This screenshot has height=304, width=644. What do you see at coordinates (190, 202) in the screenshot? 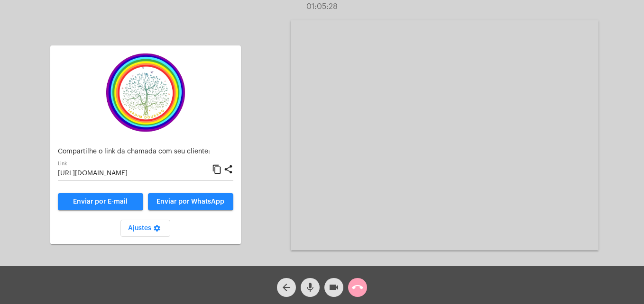
I see `span: Enviar por WhatsApp` at bounding box center [190, 202].